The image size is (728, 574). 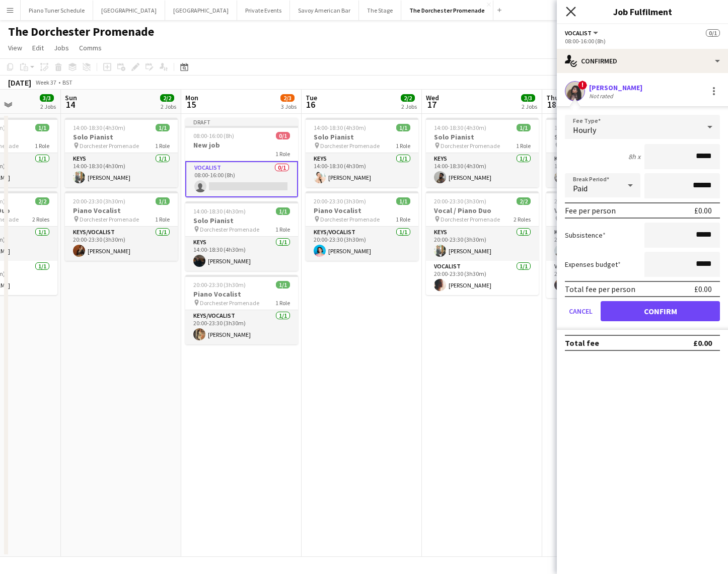 I want to click on label: Expenses budget, so click(x=593, y=264).